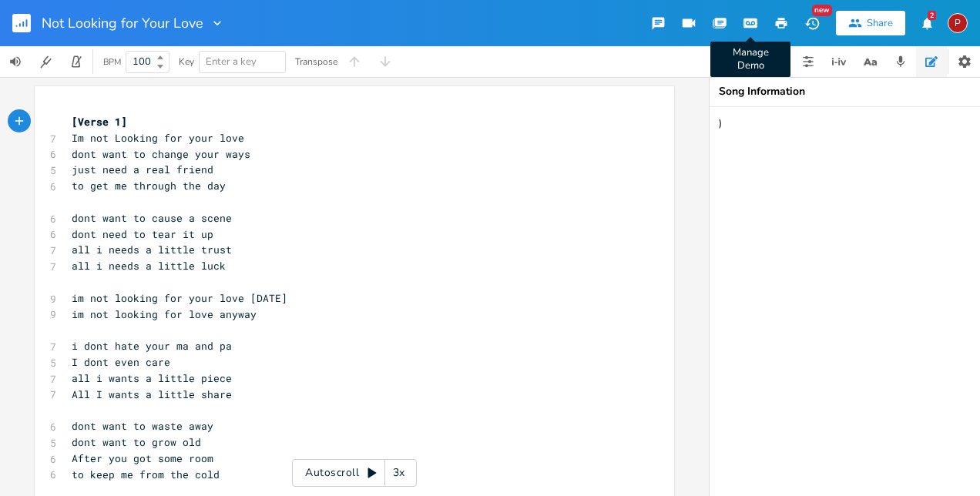 This screenshot has height=496, width=980. What do you see at coordinates (112, 62) in the screenshot?
I see `div: BPM` at bounding box center [112, 62].